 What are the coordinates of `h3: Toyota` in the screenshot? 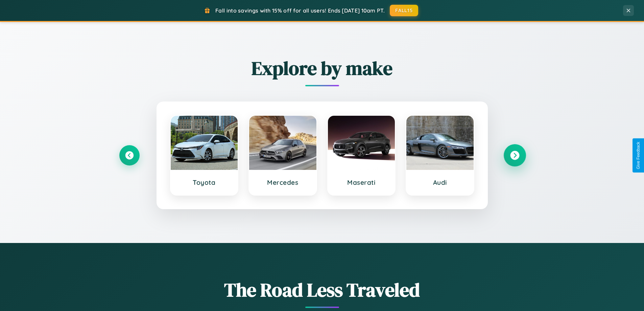 It's located at (204, 182).